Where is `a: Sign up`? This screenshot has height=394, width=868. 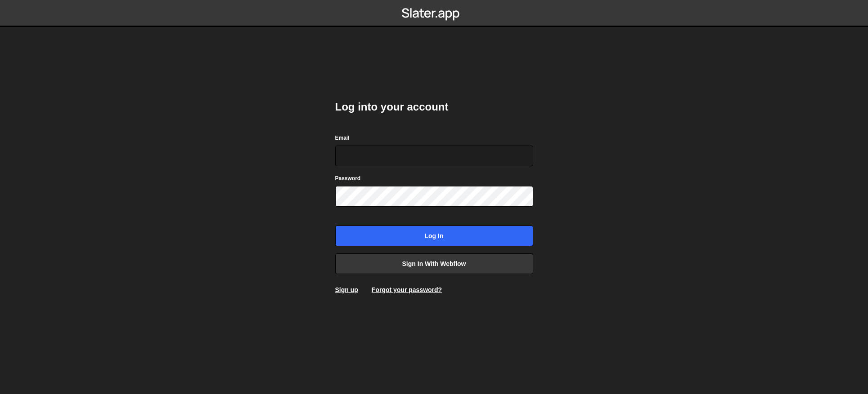
a: Sign up is located at coordinates (346, 290).